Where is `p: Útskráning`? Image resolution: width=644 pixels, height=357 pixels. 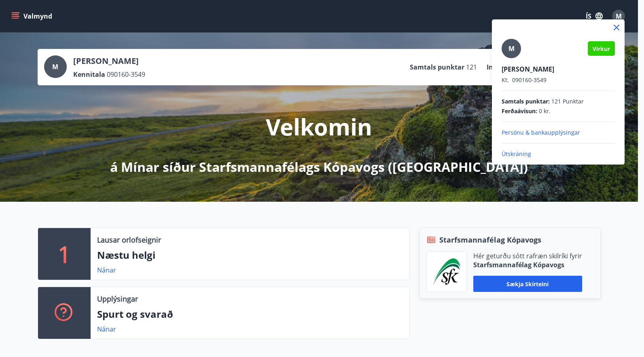
p: Útskráning is located at coordinates (558, 154).